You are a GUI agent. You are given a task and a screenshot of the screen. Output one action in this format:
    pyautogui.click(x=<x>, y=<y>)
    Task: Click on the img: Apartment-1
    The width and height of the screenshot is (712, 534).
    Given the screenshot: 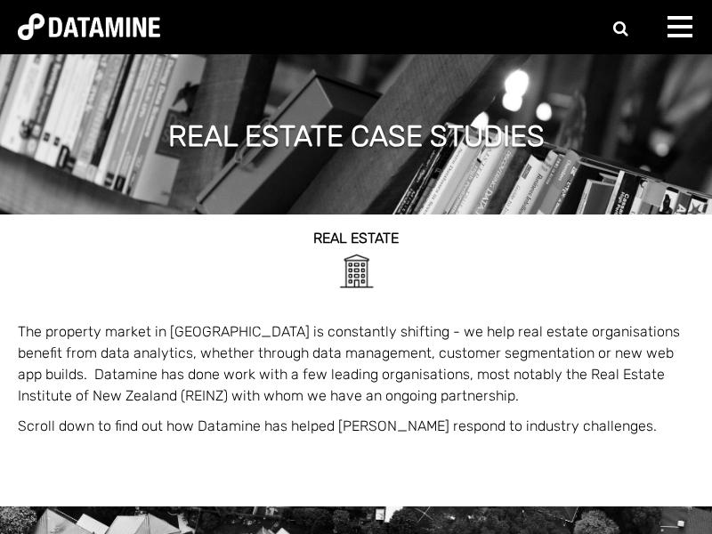 What is the action you would take?
    pyautogui.click(x=356, y=271)
    